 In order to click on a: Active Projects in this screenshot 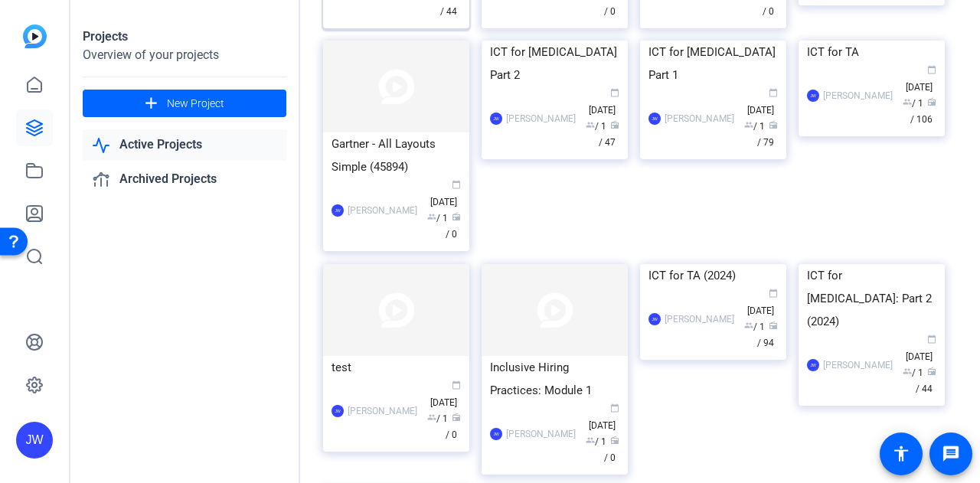, I will do `click(185, 144)`.